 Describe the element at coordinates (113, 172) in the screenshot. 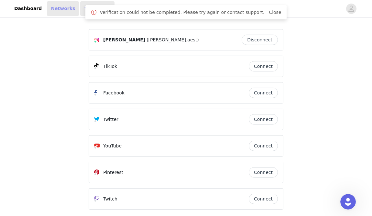

I see `p: Pinterest` at that location.